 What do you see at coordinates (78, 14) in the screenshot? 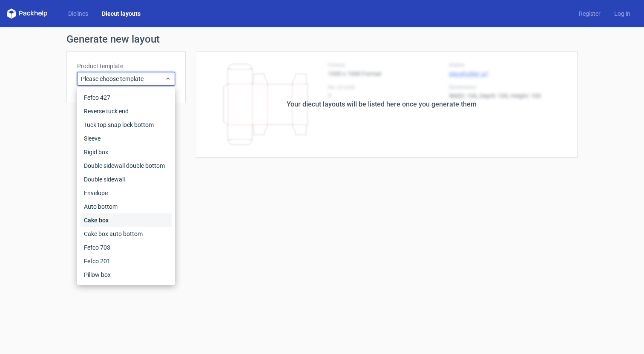
I see `a: Dielines` at bounding box center [78, 14].